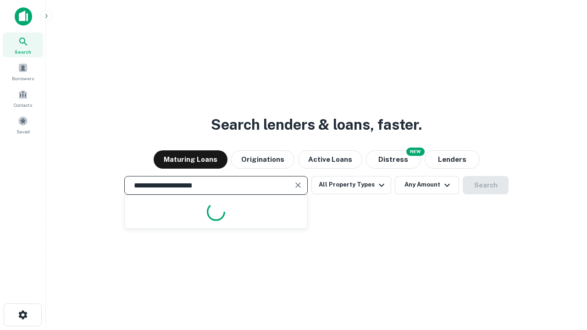 The width and height of the screenshot is (587, 330). I want to click on button: Maturing Loans, so click(190, 160).